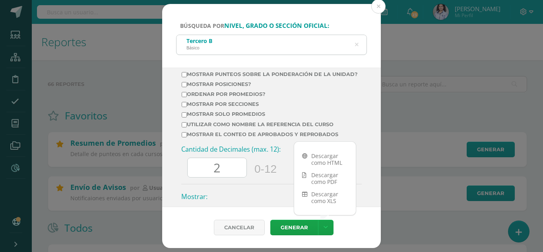 This screenshot has height=252, width=543. What do you see at coordinates (184, 84) in the screenshot?
I see `input: Mostrar posiciones?` at bounding box center [184, 84].